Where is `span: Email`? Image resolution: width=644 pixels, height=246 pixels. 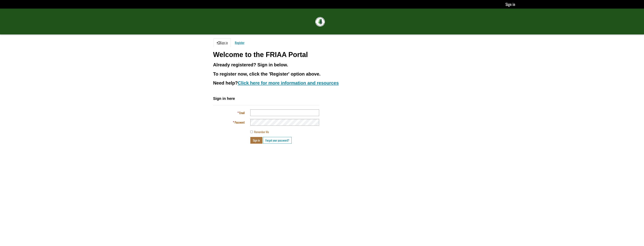
span: Email is located at coordinates (242, 113).